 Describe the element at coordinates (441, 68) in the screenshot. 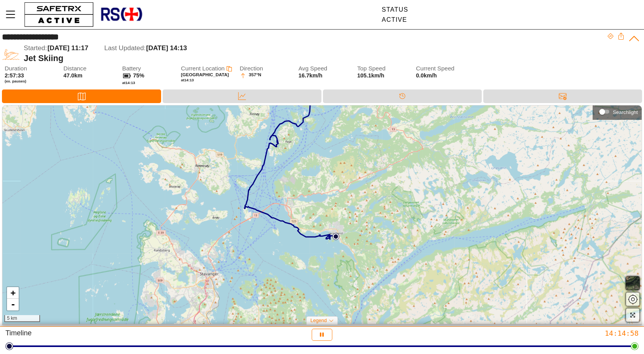

I see `span: Current Speed` at that location.